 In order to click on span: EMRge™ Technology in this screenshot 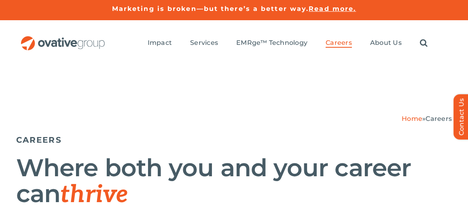, I will do `click(272, 43)`.